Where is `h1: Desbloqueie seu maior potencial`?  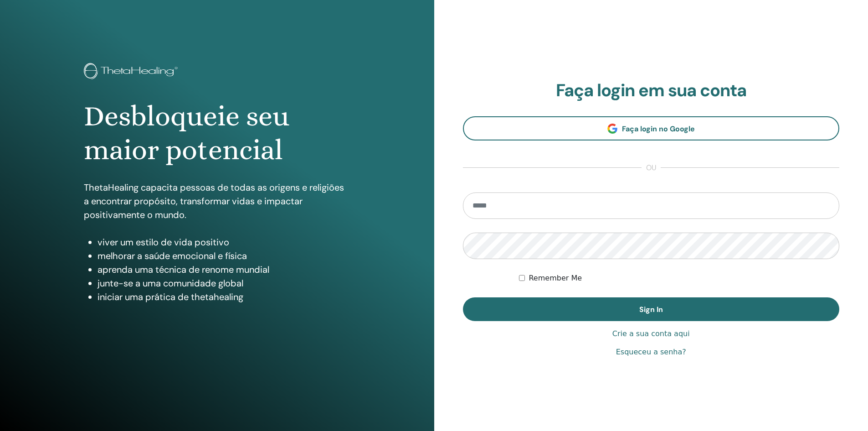
h1: Desbloqueie seu maior potencial is located at coordinates (217, 133).